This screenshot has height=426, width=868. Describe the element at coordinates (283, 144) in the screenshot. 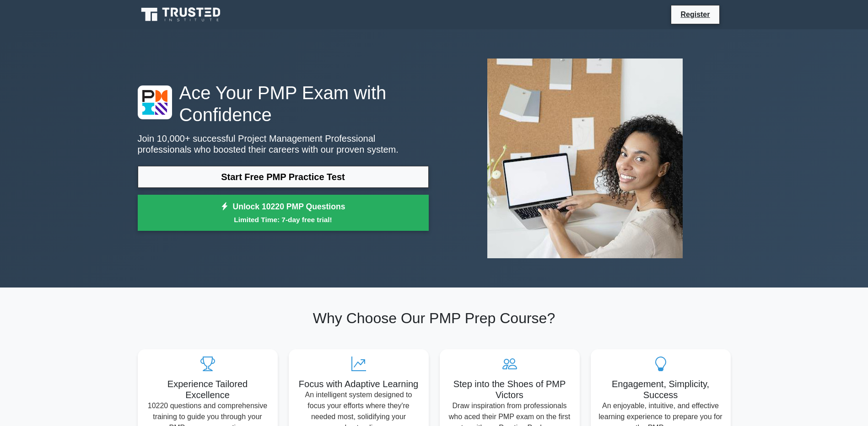

I see `p: Join 10,000+ successful Project Management Professional professionals who boosted their careers w...` at that location.